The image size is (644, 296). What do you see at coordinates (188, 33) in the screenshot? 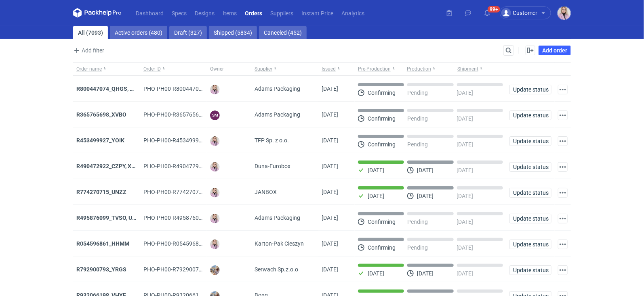
I see `a: Draft (327)` at bounding box center [188, 33].